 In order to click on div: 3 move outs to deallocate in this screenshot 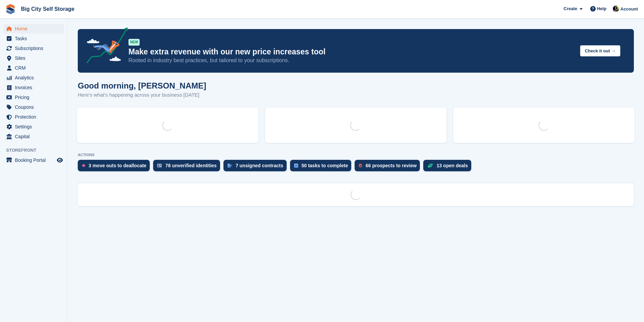, I will do `click(117, 165)`.